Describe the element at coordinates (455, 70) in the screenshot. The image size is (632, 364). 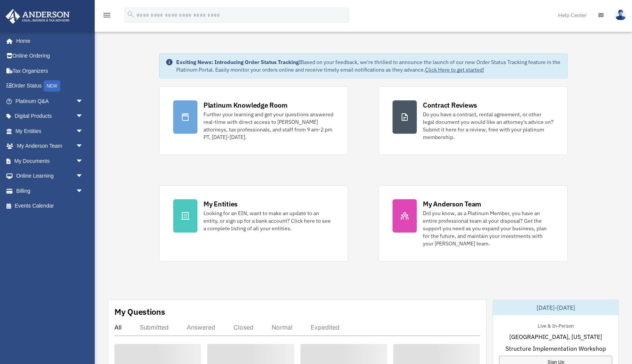
I see `a: Click Here to get started!` at that location.